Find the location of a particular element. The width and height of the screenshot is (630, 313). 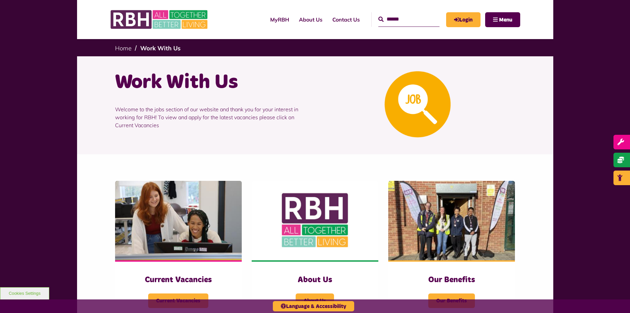

a: About Us is located at coordinates (311, 20).